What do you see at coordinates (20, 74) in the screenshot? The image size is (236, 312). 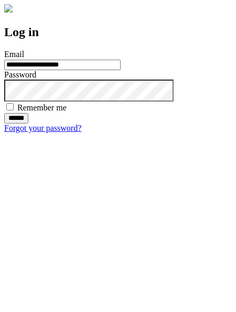 I see `label: Password` at bounding box center [20, 74].